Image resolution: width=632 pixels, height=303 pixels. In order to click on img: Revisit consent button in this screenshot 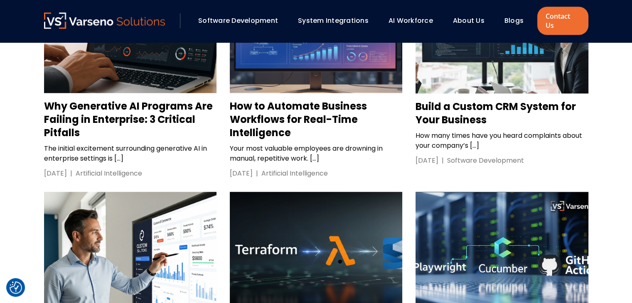, I will do `click(16, 288)`.